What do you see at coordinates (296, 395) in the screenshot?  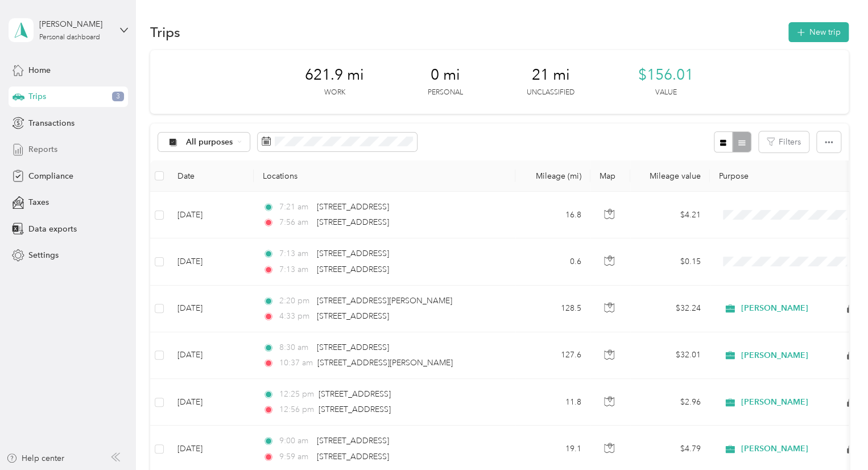 I see `span: 12:25 pm` at bounding box center [296, 395].